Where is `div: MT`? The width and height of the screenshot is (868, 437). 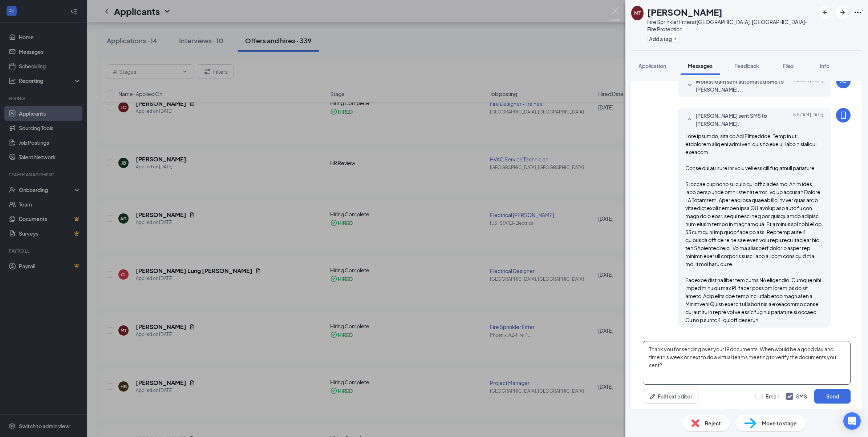
div: MT is located at coordinates (638, 13).